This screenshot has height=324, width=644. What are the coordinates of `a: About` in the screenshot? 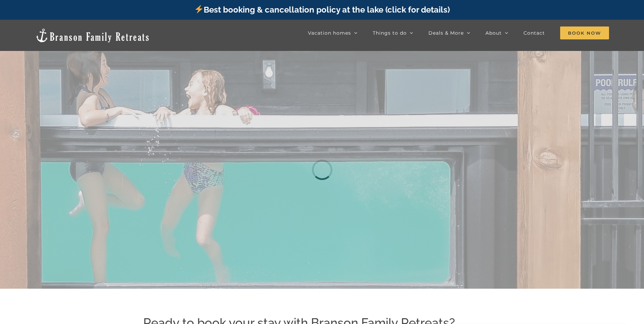 It's located at (497, 33).